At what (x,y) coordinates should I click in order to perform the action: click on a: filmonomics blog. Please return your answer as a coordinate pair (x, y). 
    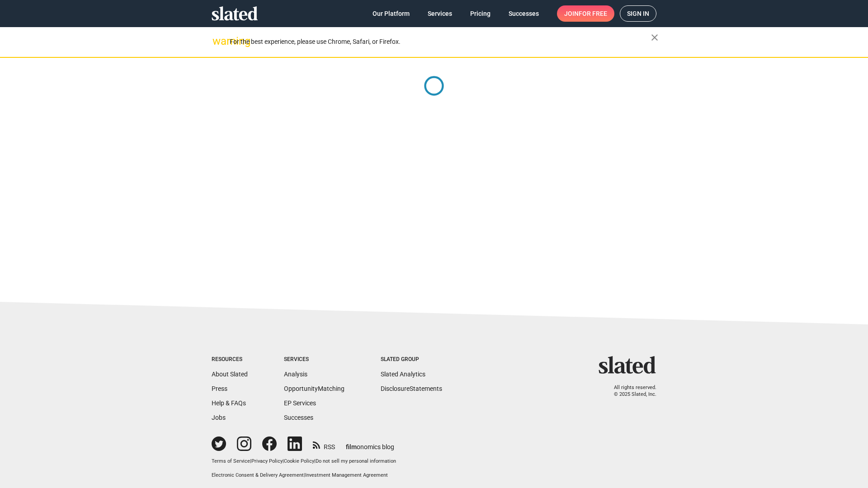
    Looking at the image, I should click on (370, 444).